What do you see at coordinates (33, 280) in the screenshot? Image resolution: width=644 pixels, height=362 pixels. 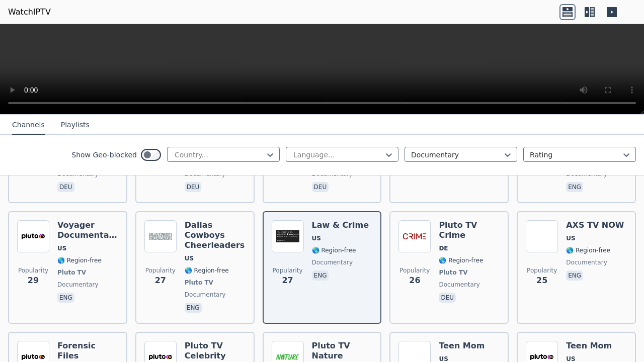 I see `span: 29` at bounding box center [33, 280].